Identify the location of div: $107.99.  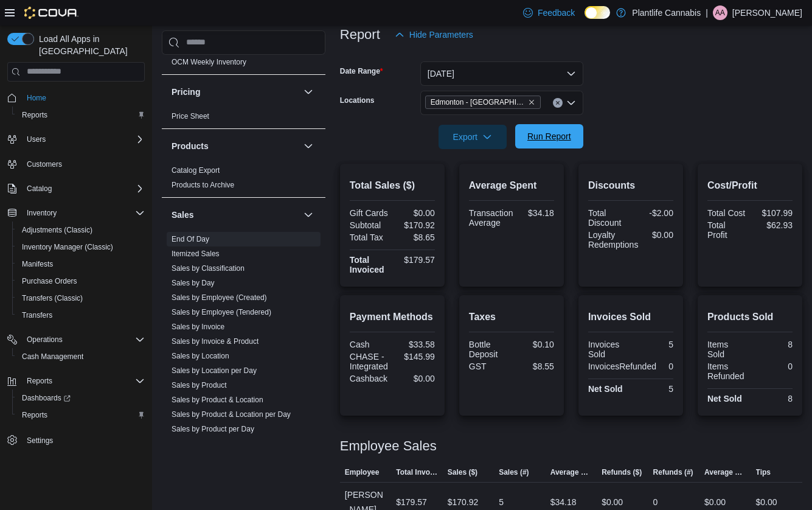
(772, 213).